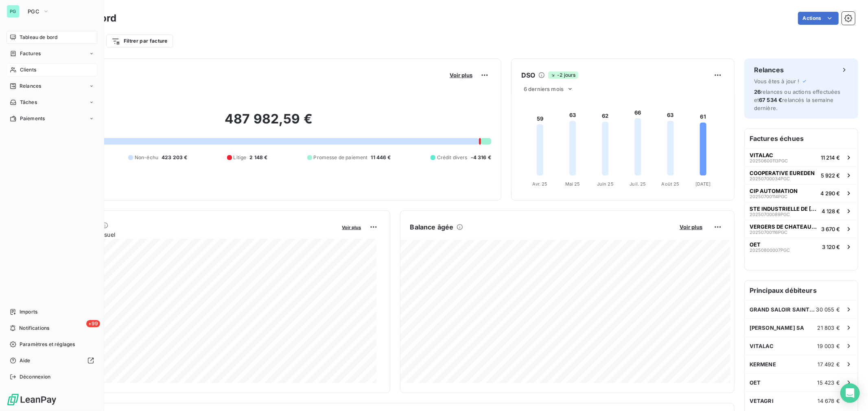  Describe the element at coordinates (777, 81) in the screenshot. I see `span: Vous êtes à jour !` at that location.